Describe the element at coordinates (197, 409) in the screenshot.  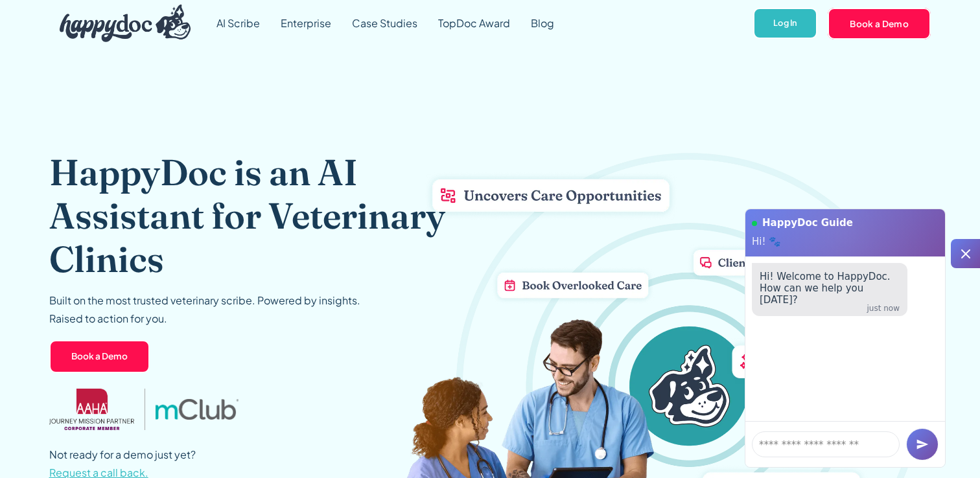
I see `img: mclub logo` at that location.